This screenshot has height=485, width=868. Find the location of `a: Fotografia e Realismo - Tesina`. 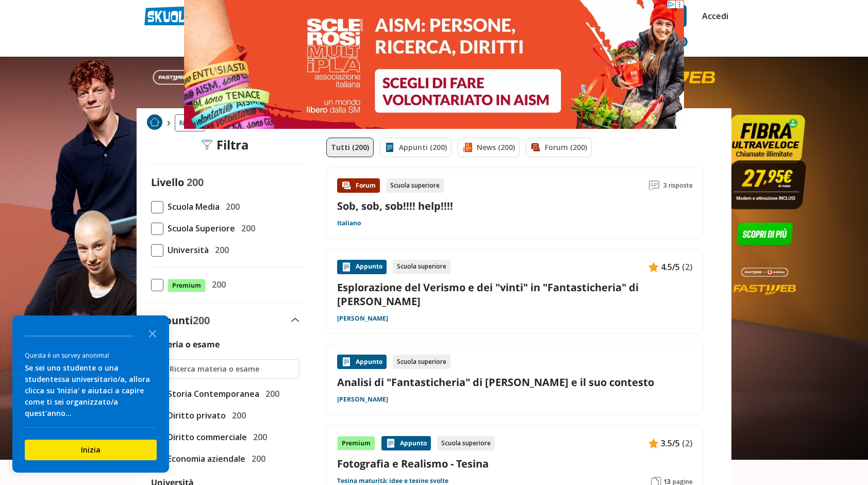

a: Fotografia e Realismo - Tesina is located at coordinates (515, 463).